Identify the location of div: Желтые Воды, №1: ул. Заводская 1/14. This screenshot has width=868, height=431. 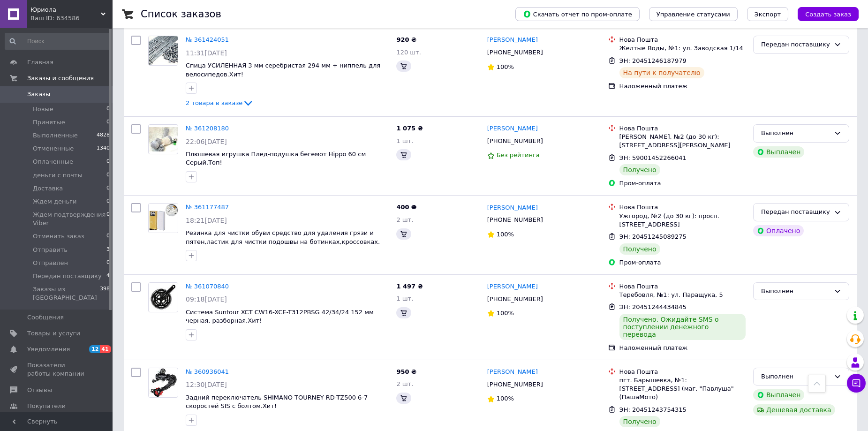
(682, 48).